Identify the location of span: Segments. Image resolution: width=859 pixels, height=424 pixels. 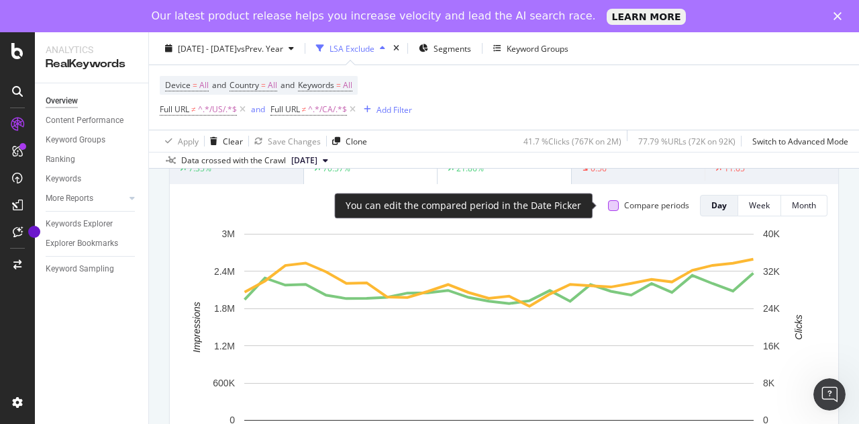
(452, 48).